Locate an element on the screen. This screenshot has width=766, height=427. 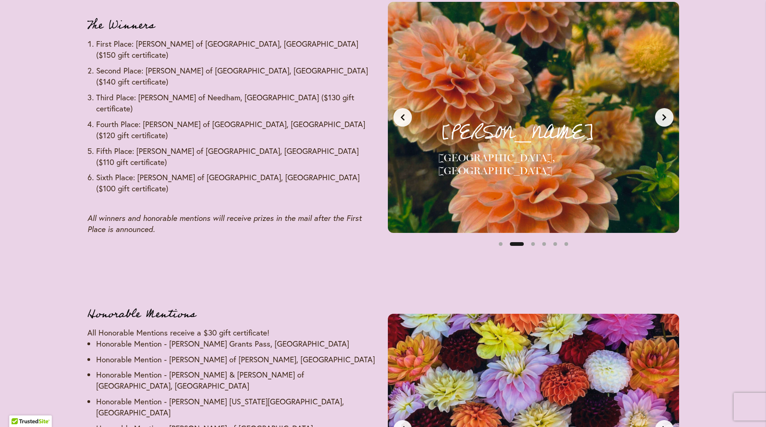
button: Next slide is located at coordinates (664, 117).